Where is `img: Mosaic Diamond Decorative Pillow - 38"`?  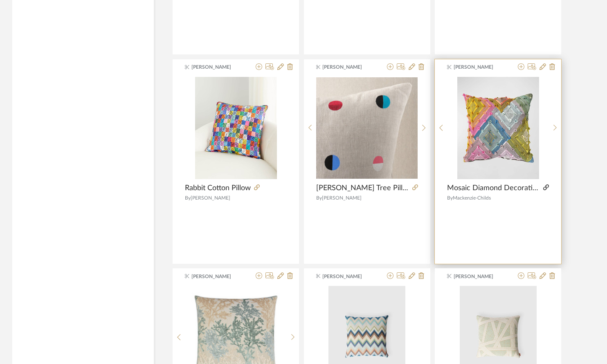
img: Mosaic Diamond Decorative Pillow - 38" is located at coordinates (498, 128).